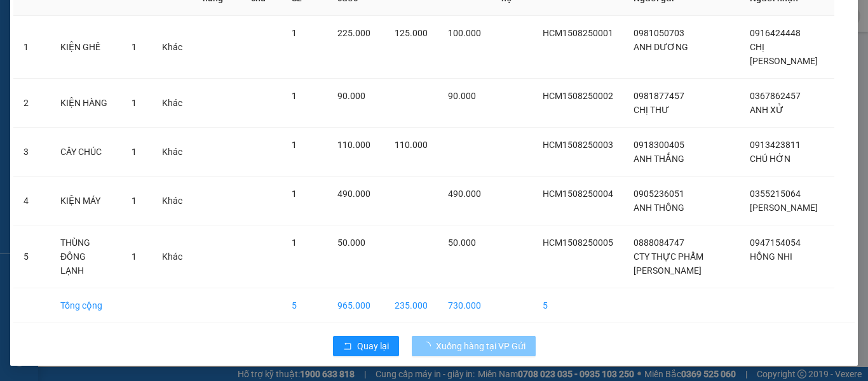 The height and width of the screenshot is (381, 868). What do you see at coordinates (578, 95) in the screenshot?
I see `span: HCM1508250002` at bounding box center [578, 95].